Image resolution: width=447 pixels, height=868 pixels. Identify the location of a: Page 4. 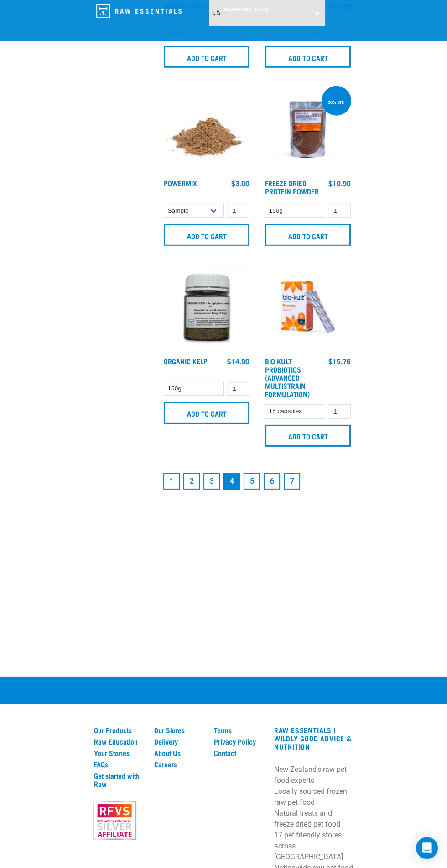
(232, 482).